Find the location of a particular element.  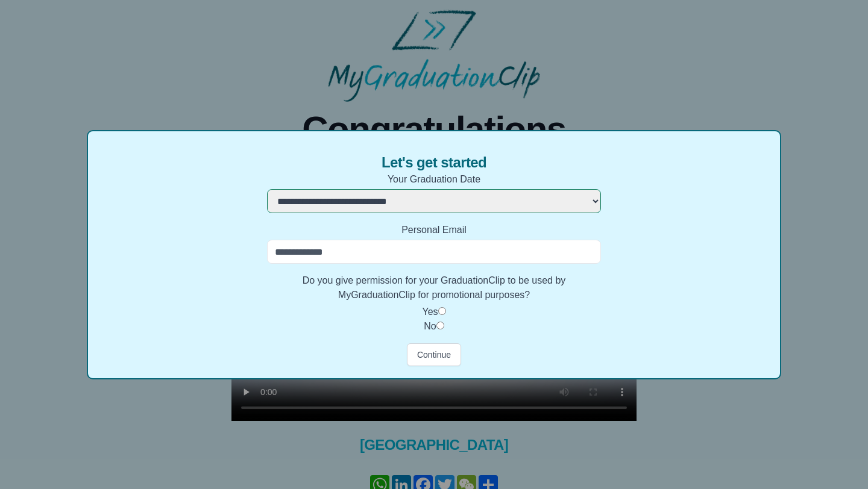

button: Continue is located at coordinates (434, 355).